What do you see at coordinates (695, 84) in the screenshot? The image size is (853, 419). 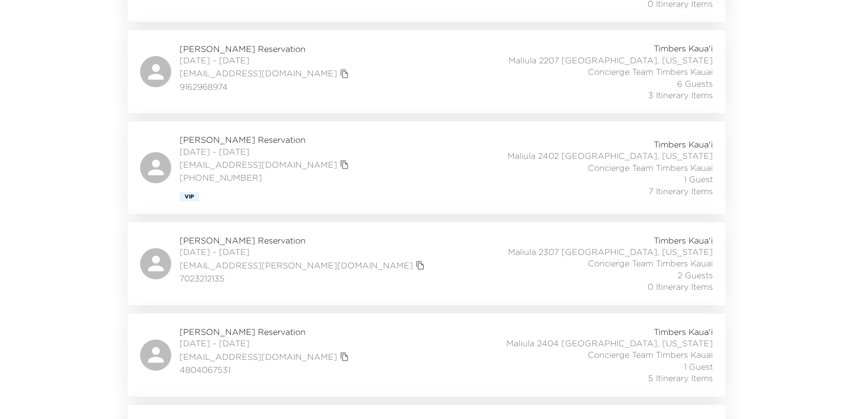 I see `span: 6 Guests` at bounding box center [695, 84].